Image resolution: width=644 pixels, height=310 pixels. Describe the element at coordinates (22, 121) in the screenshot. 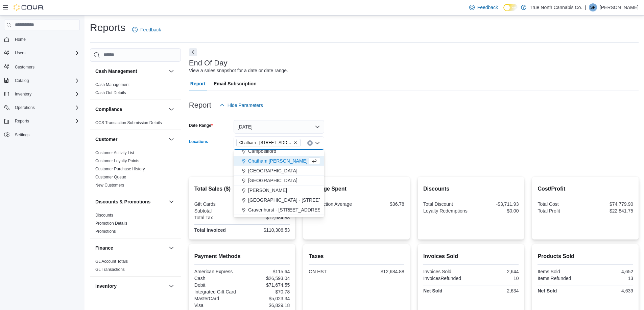

I see `span: Reports` at that location.